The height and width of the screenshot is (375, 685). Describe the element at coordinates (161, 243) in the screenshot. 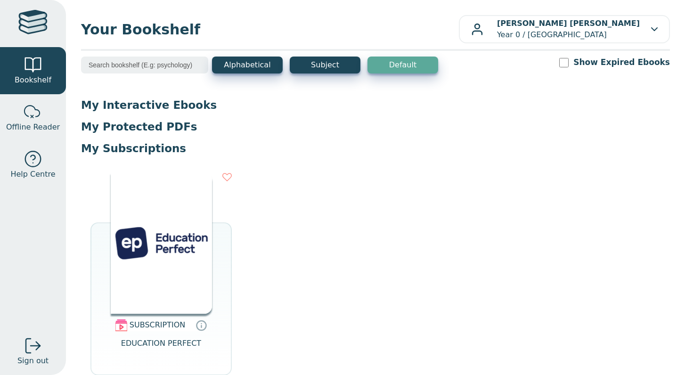

I see `img: 72d1a00a-2440-4d08-b23c-fe2119b8f9a7.png` at that location.